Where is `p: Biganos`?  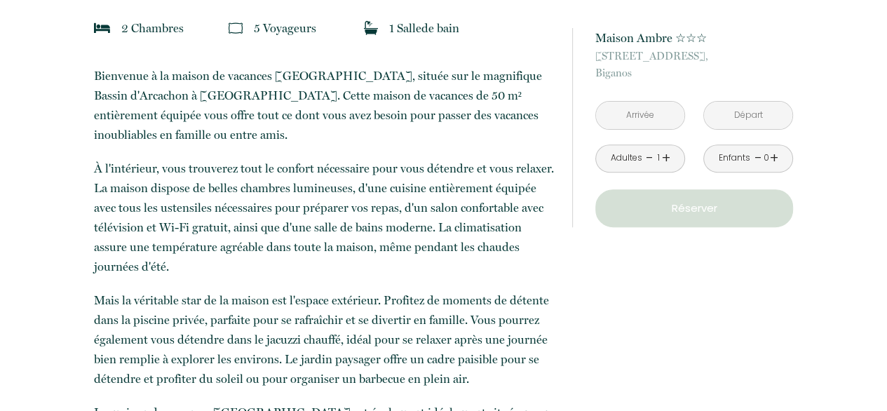
p: Biganos is located at coordinates (694, 64).